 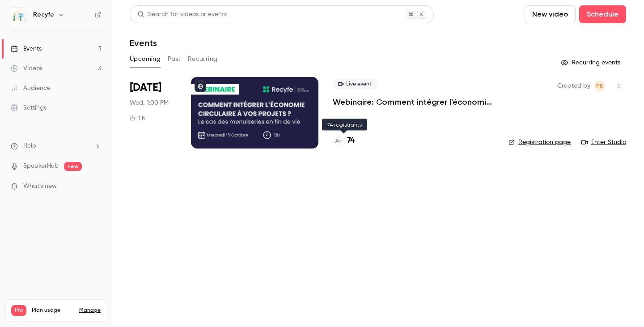 I want to click on button: Past, so click(x=174, y=59).